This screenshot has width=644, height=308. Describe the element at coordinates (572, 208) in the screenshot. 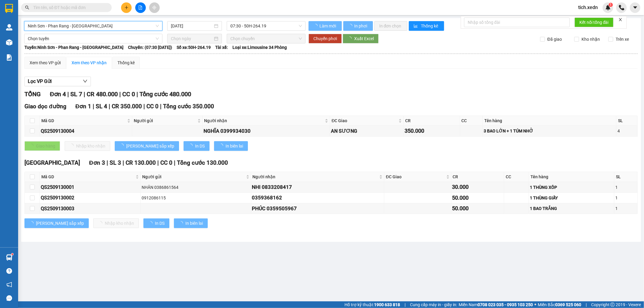

I see `div: 1 BAO TRẮNG` at that location.